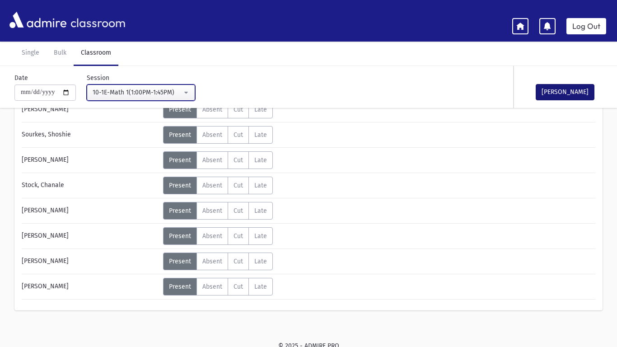 This screenshot has height=347, width=617. What do you see at coordinates (21, 78) in the screenshot?
I see `label: Date` at bounding box center [21, 78].